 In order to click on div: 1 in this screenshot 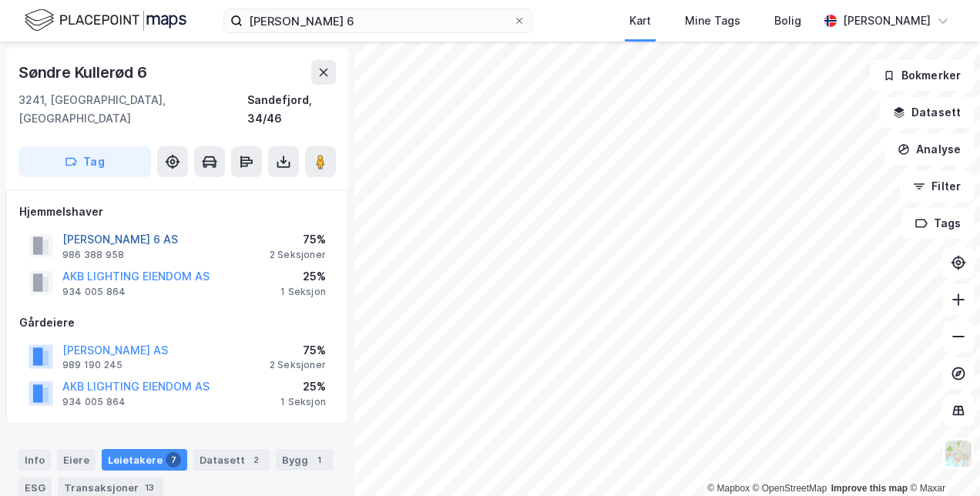, I will do `click(319, 460)`.